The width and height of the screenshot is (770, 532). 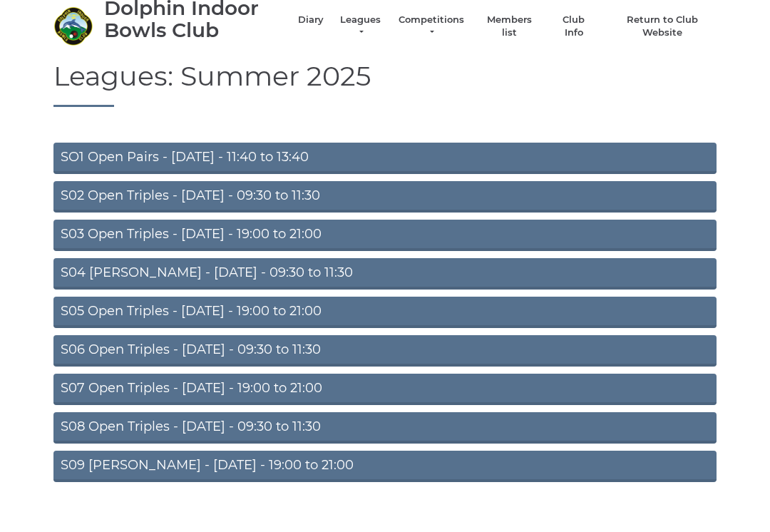 What do you see at coordinates (574, 26) in the screenshot?
I see `a: Club Info` at bounding box center [574, 26].